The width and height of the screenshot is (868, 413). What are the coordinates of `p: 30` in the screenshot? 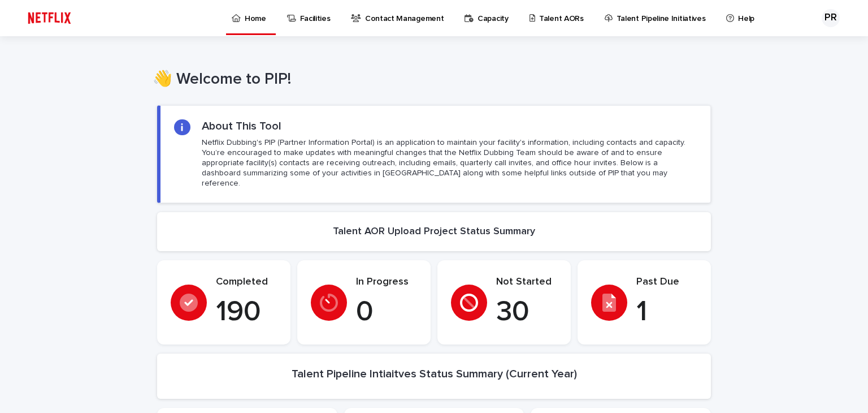 It's located at (526, 312).